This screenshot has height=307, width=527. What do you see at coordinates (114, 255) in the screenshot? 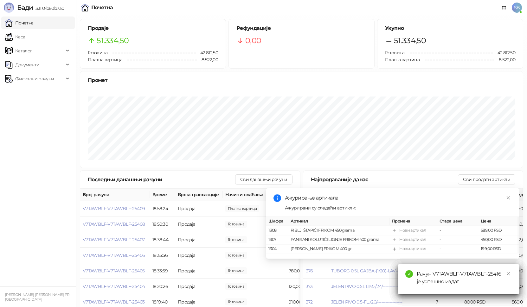
I see `button: V7TAWBLF-V7TAWBLF-25406` at bounding box center [114, 255].